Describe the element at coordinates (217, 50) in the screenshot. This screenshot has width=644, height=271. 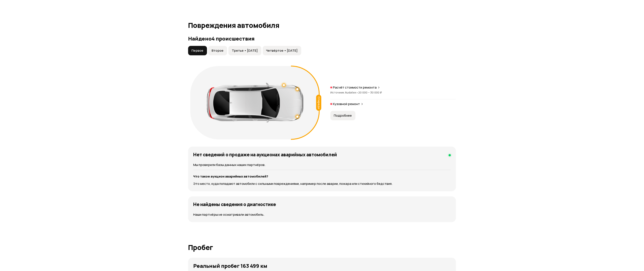
I see `span: Второе` at that location.